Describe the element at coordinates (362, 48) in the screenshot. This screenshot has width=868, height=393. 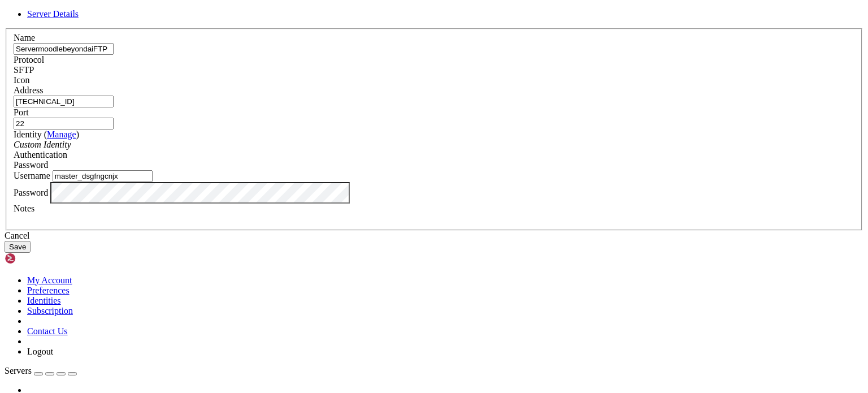
I see `x-row: individual files in /usr/share/doc/*/copyright.` at that location.